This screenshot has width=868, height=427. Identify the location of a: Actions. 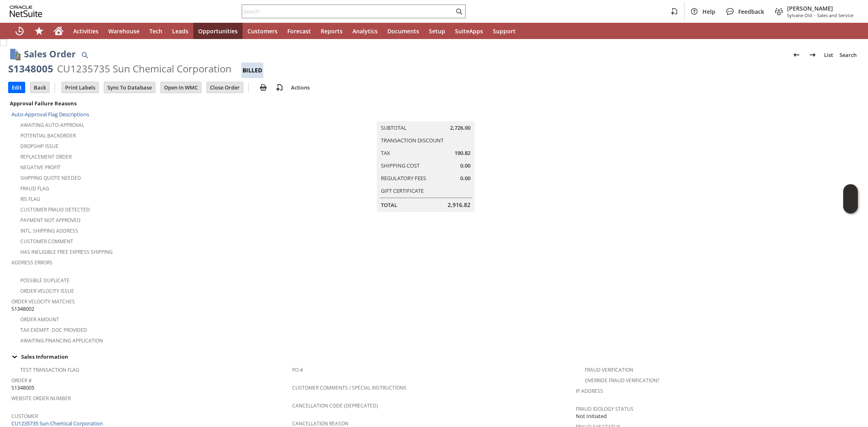
(300, 88).